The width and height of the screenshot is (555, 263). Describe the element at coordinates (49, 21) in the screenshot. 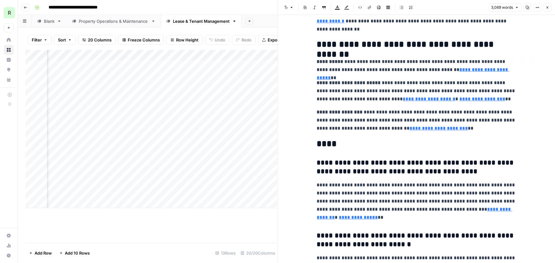

I see `a: Blank` at that location.